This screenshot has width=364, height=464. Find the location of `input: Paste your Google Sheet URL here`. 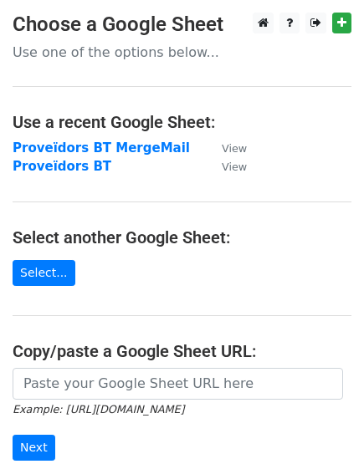

input: Paste your Google Sheet URL here is located at coordinates (177, 384).